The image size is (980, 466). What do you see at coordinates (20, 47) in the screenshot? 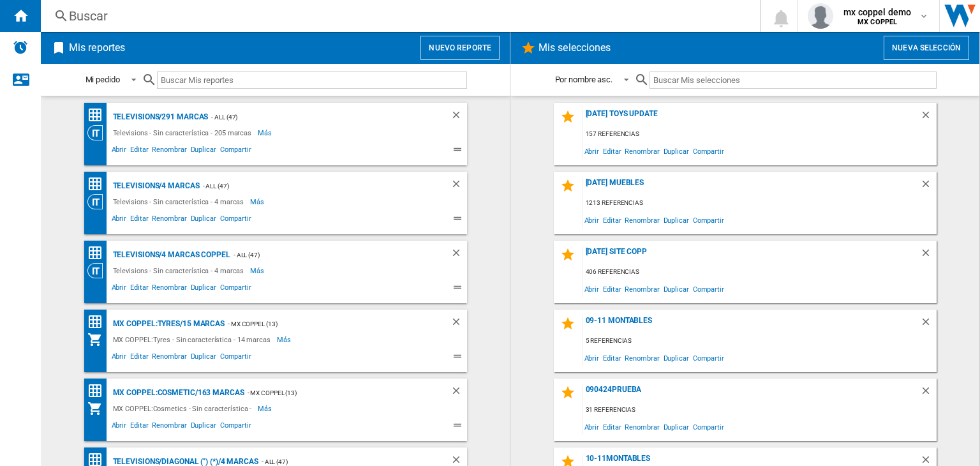
I see `img: alerts-logo.svg` at bounding box center [20, 47].